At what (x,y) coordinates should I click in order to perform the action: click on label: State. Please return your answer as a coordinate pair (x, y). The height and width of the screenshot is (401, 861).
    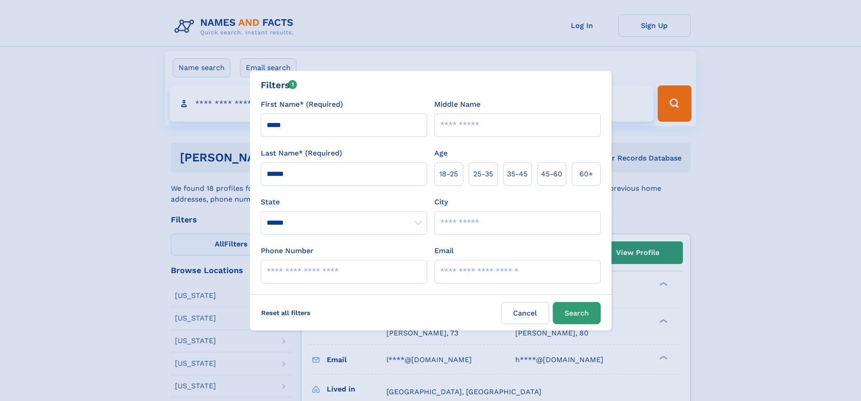
    Looking at the image, I should click on (344, 202).